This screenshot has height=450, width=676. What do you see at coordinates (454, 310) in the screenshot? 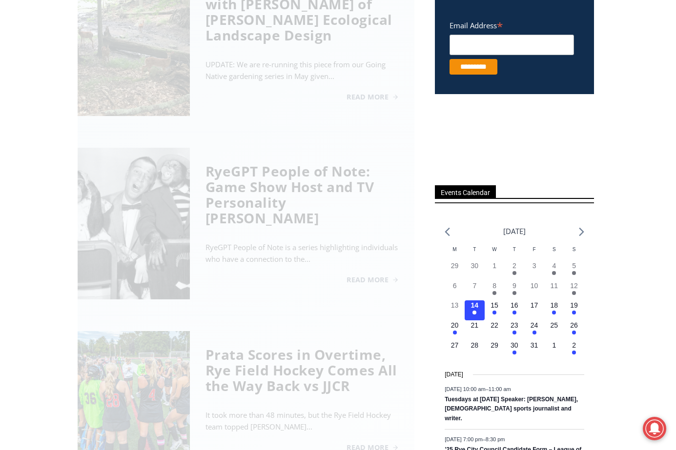
I see `button: 13` at bounding box center [454, 310].